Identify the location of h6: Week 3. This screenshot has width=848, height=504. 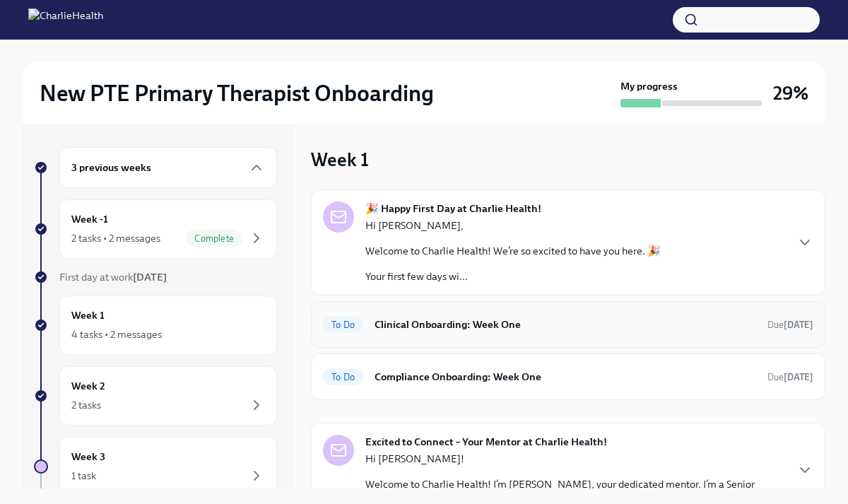
(89, 456).